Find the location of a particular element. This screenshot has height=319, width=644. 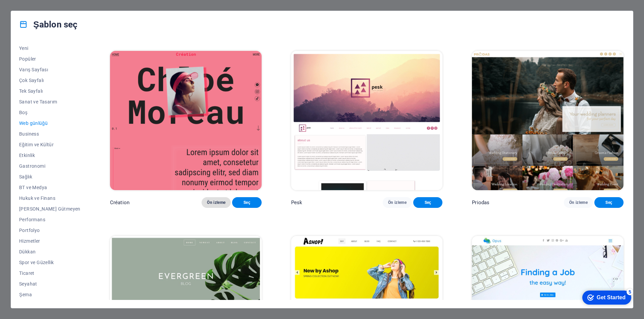

h4: Şablon seç is located at coordinates (48, 25).